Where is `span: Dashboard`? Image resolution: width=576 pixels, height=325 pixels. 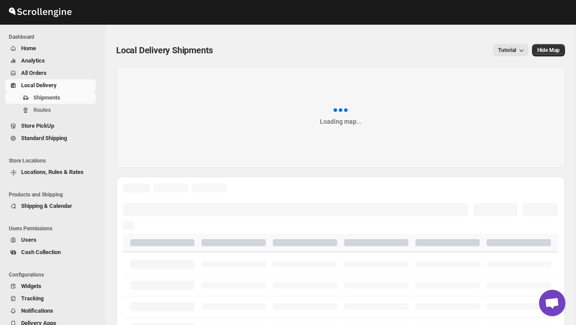 span: Dashboard is located at coordinates (54, 37).